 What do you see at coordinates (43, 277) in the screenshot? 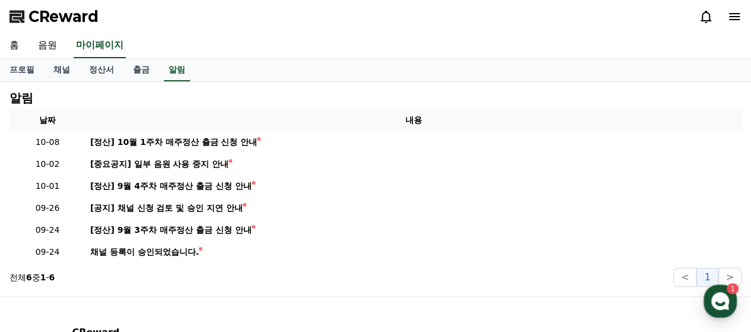
I see `strong: 1` at bounding box center [43, 277].